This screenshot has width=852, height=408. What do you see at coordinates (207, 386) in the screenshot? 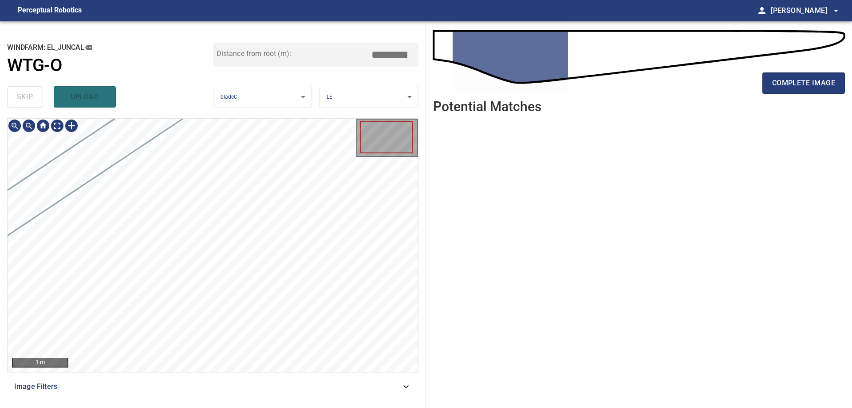
I see `span: Image Filters` at bounding box center [207, 386].